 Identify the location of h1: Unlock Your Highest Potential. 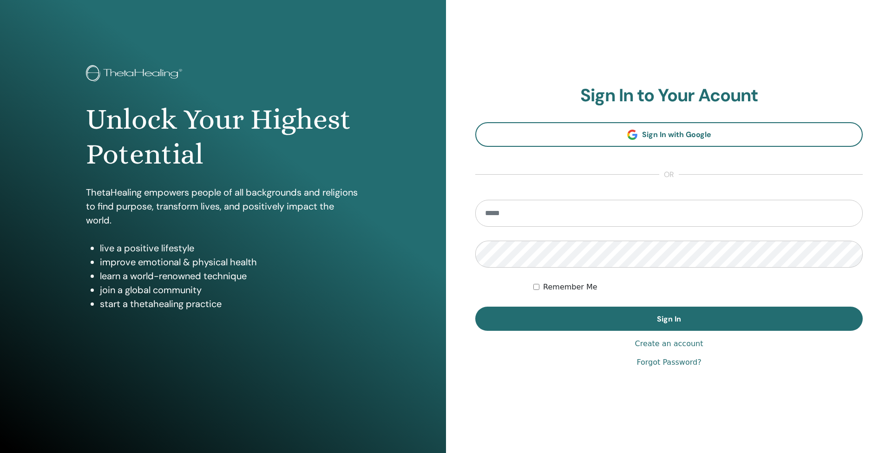
(223, 137).